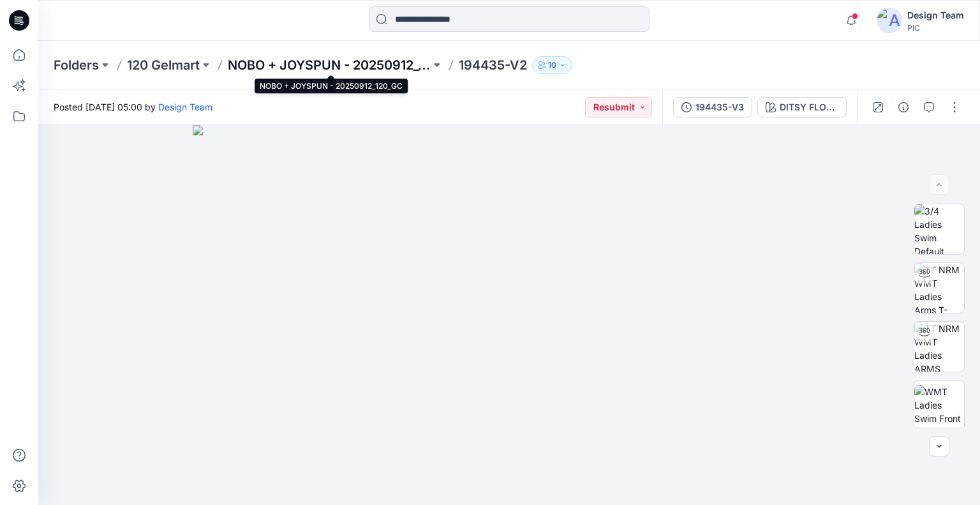  What do you see at coordinates (552, 65) in the screenshot?
I see `button: 10` at bounding box center [552, 65].